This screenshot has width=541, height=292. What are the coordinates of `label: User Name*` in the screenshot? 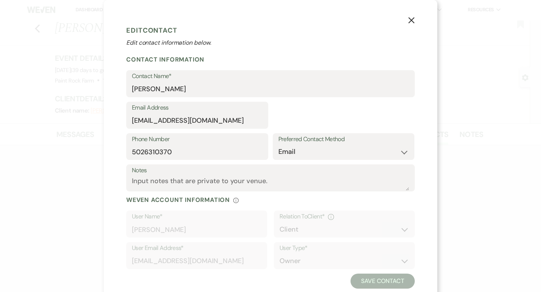 It's located at (196, 217).